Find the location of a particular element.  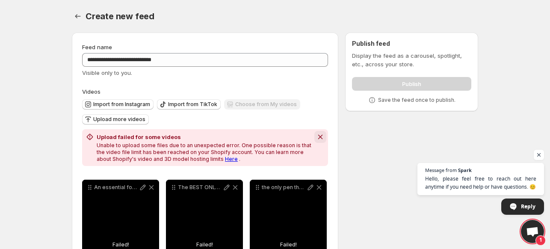

span: Import from Instagram is located at coordinates (121, 104).